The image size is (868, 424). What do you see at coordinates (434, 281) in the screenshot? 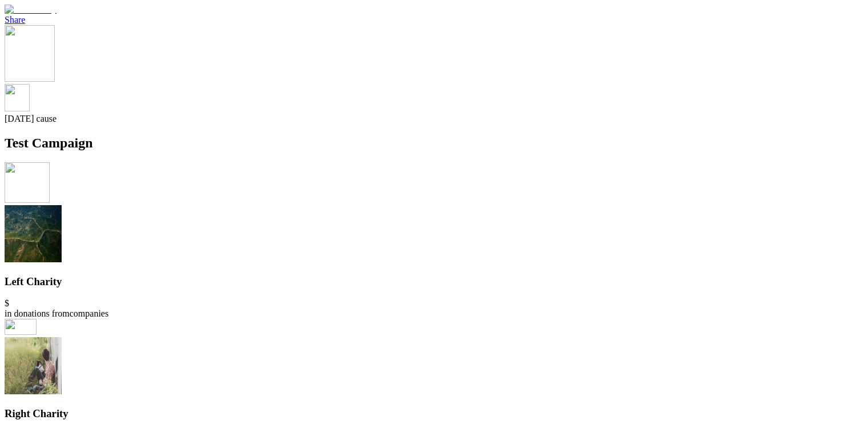
I see `h3: Left Charity` at bounding box center [434, 281].